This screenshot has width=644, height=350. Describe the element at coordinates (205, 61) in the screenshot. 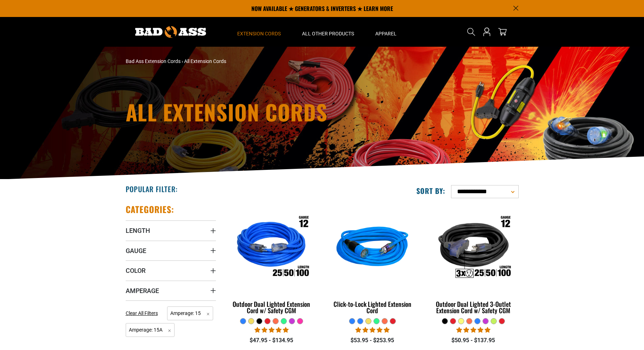

I see `span: All Extension Cords` at that location.